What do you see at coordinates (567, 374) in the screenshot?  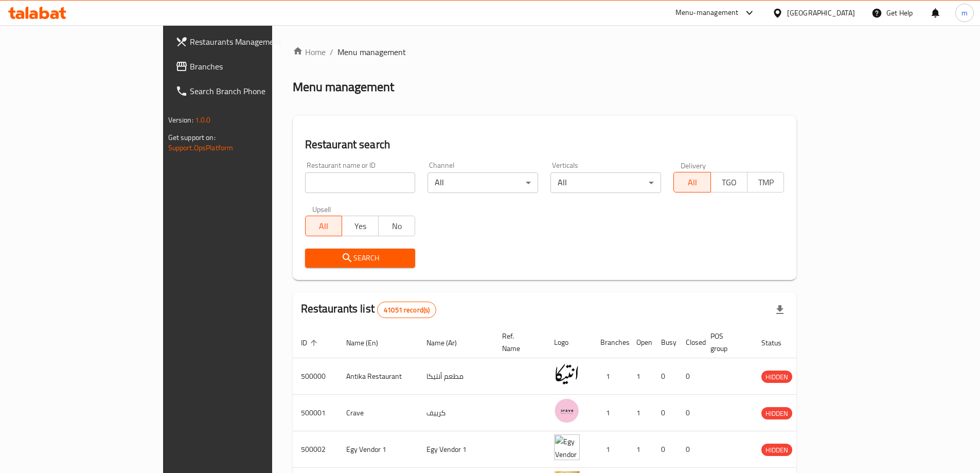 I see `img: Antika Restaurant` at bounding box center [567, 374].